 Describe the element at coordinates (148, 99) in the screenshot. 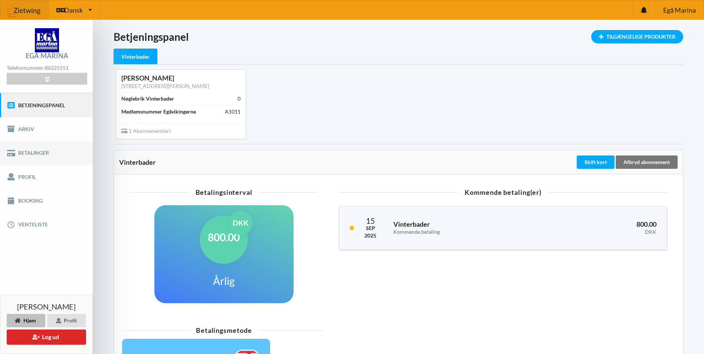

I see `div: Nøglebrik Vinterbader` at that location.